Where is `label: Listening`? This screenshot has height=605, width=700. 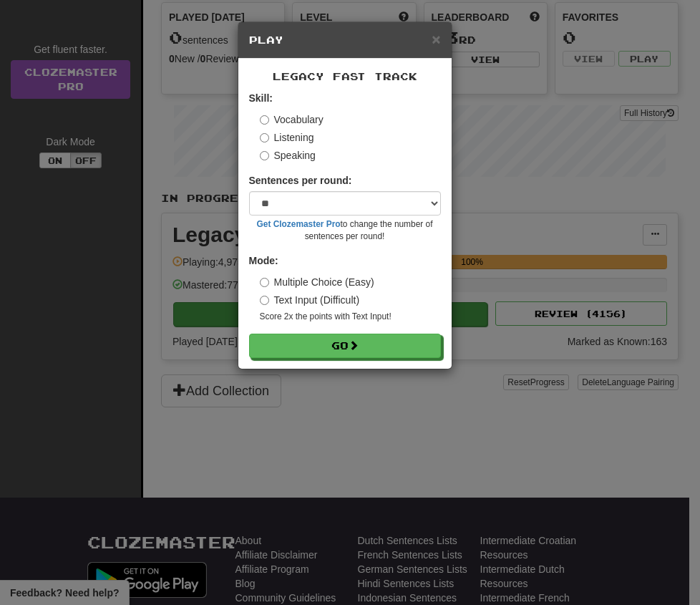
label: Listening is located at coordinates (287, 137).